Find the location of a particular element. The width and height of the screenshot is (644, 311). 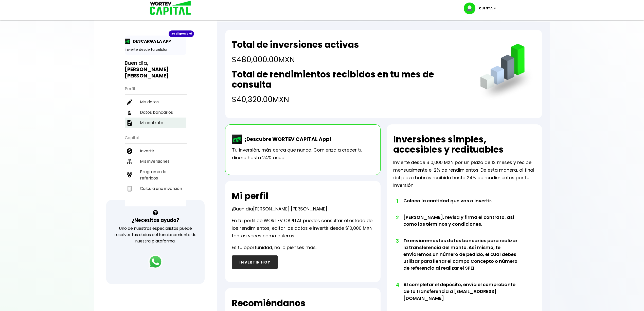

a: Mis datos is located at coordinates (156, 102).